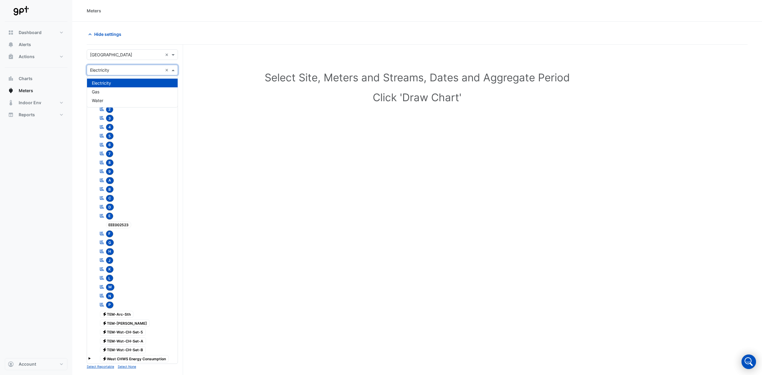  Describe the element at coordinates (25, 45) in the screenshot. I see `span: Alerts` at that location.